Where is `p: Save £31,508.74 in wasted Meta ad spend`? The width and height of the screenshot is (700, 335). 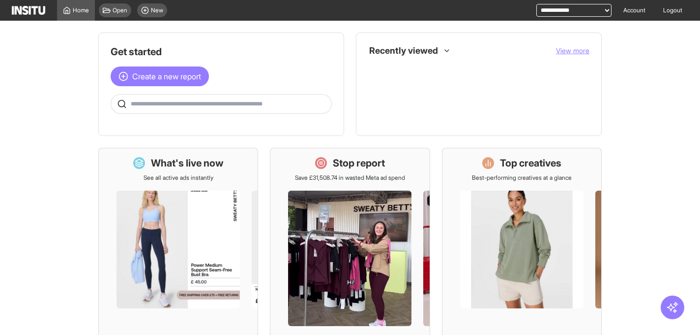
p: Save £31,508.74 in wasted Meta ad spend is located at coordinates (350, 178).